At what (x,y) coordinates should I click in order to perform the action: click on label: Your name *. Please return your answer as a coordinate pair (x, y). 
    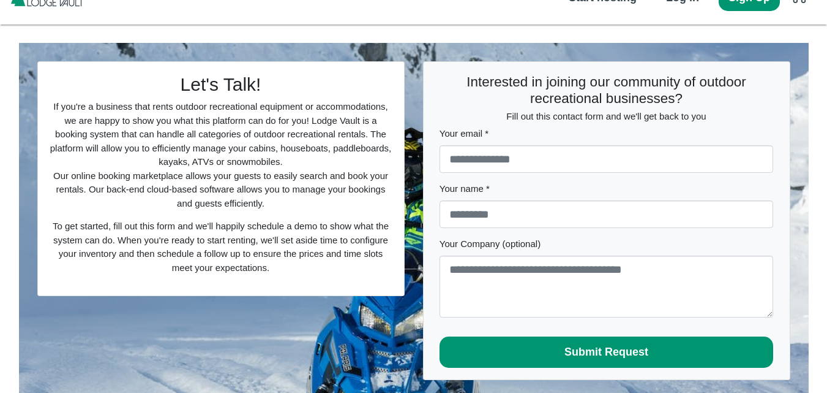
    Looking at the image, I should click on (607, 189).